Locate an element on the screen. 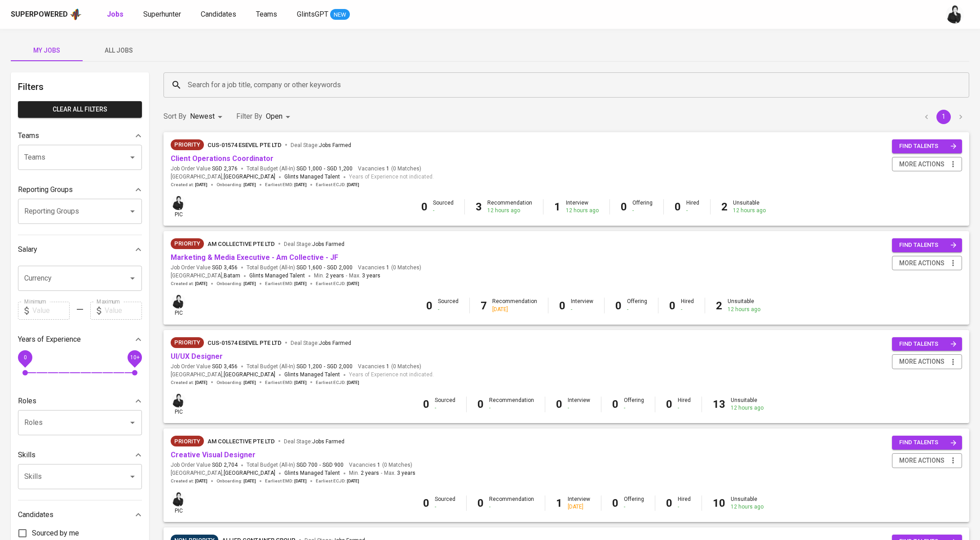 Image resolution: width=980 pixels, height=540 pixels. span: Job Order Value is located at coordinates (204, 168).